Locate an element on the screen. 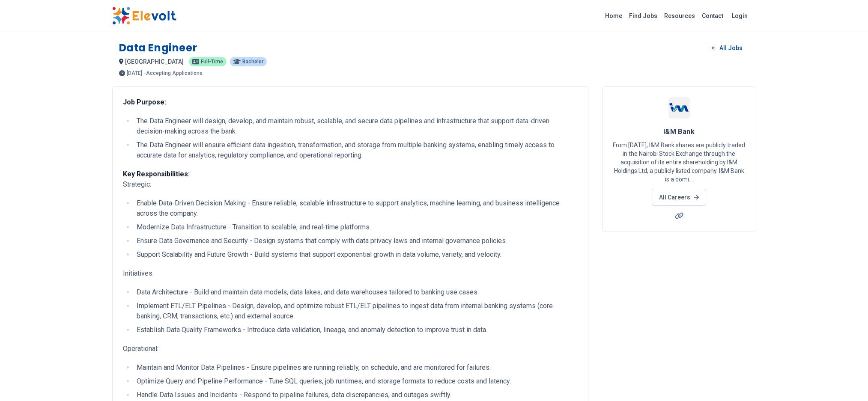 This screenshot has width=868, height=401. li: Maintain and Monitor Data Pipelines - Ensure pipelines are running reliably, on schedule, and are... is located at coordinates (356, 368).